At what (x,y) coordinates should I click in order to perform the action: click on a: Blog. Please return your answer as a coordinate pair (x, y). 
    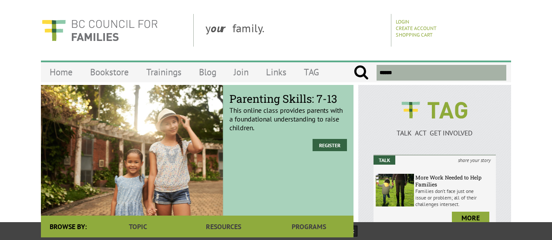
    Looking at the image, I should click on (208, 72).